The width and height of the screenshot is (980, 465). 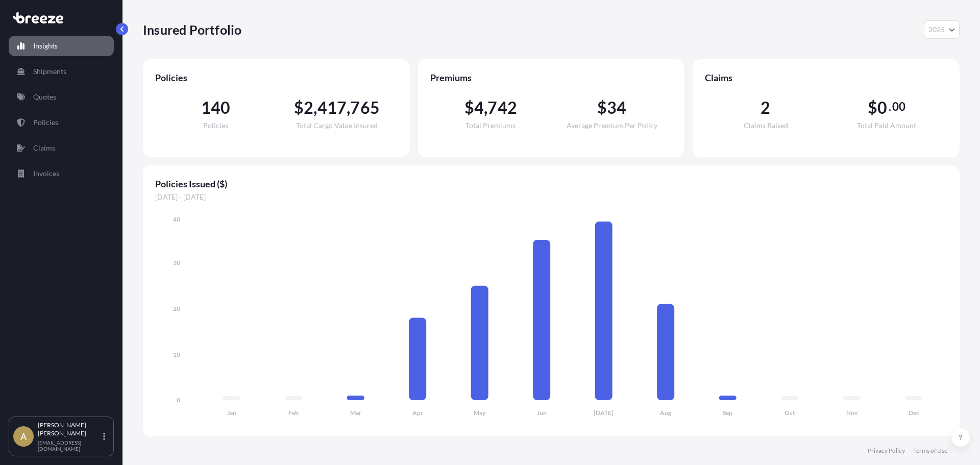 I want to click on span: Total Premiums, so click(x=491, y=126).